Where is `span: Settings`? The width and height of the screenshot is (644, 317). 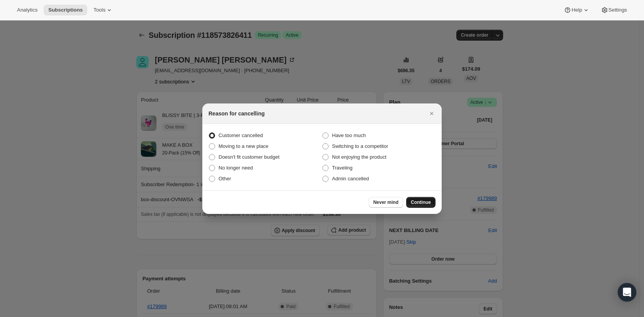 span: Settings is located at coordinates (618, 10).